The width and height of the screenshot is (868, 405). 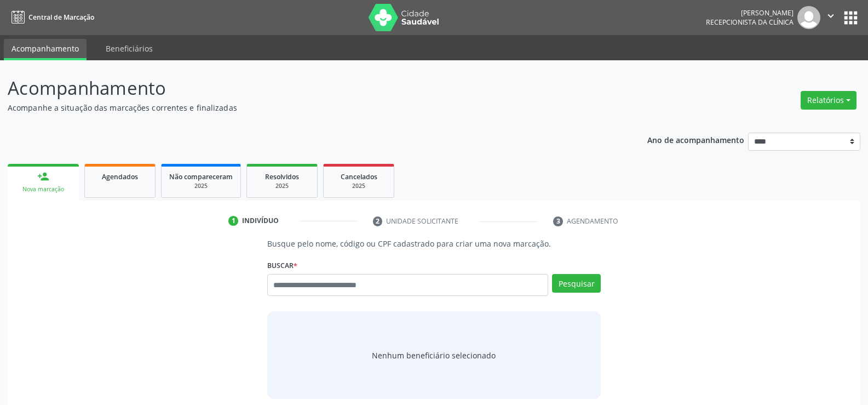 What do you see at coordinates (851, 17) in the screenshot?
I see `button: apps` at bounding box center [851, 17].